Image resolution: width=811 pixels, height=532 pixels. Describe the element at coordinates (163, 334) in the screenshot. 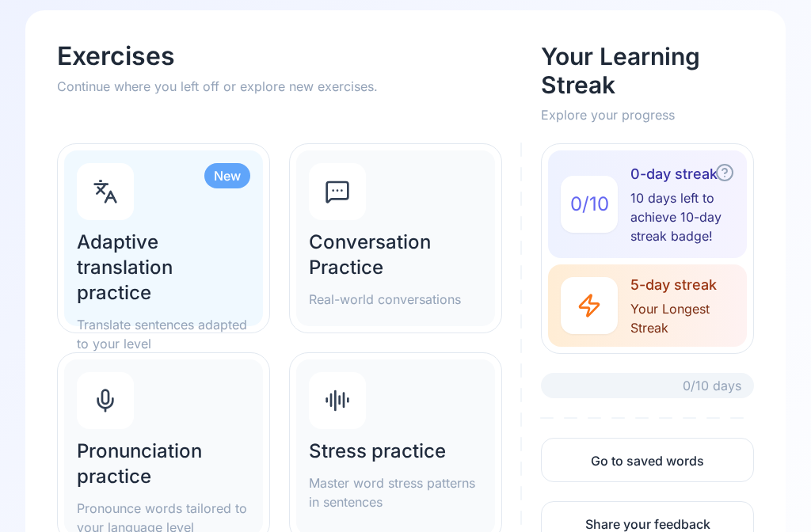

I see `p: Translate sentences adapted to your level` at that location.